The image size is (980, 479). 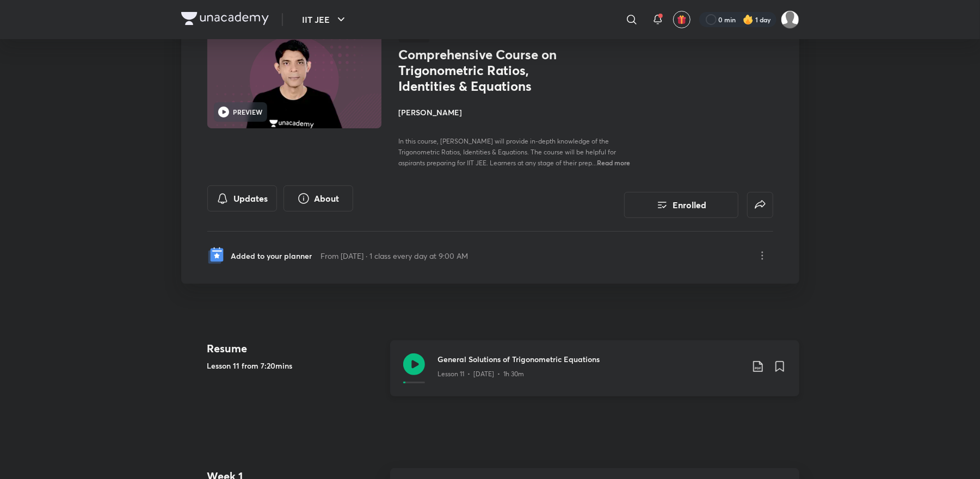 I want to click on button: avatar, so click(x=682, y=20).